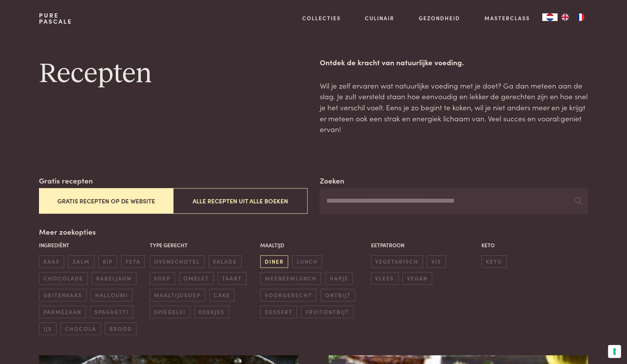 This screenshot has height=364, width=627. Describe the element at coordinates (170, 312) in the screenshot. I see `span: spiegelei` at that location.